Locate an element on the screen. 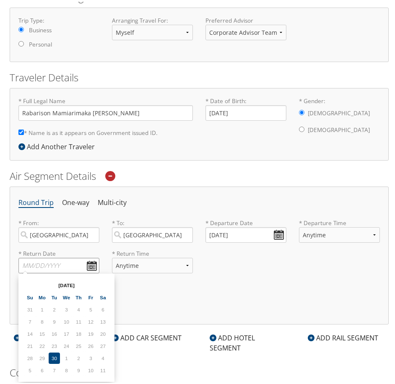  div: ADD RAIL SEGMENT is located at coordinates (343, 337).